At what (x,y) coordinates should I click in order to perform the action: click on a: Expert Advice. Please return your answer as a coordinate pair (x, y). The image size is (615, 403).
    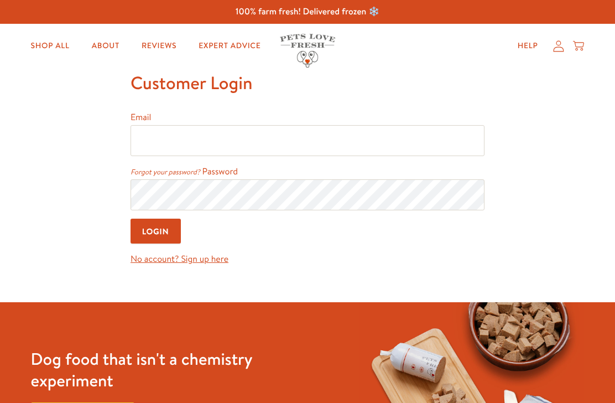
    Looking at the image, I should click on (229, 46).